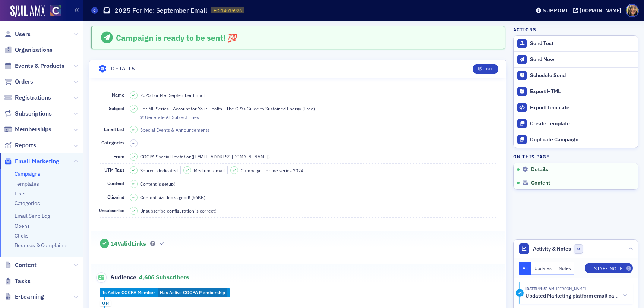  Describe the element at coordinates (632, 10) in the screenshot. I see `span: Profile` at that location.